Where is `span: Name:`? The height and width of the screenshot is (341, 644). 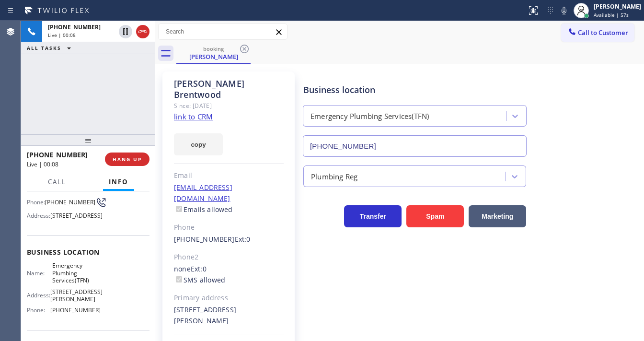
span: Name: is located at coordinates (39, 273).